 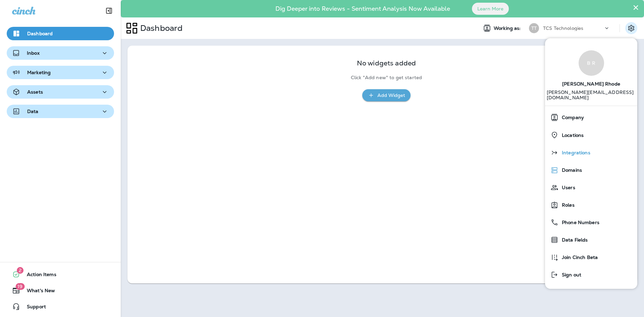 What do you see at coordinates (591, 188) in the screenshot?
I see `a: Users` at bounding box center [591, 188].